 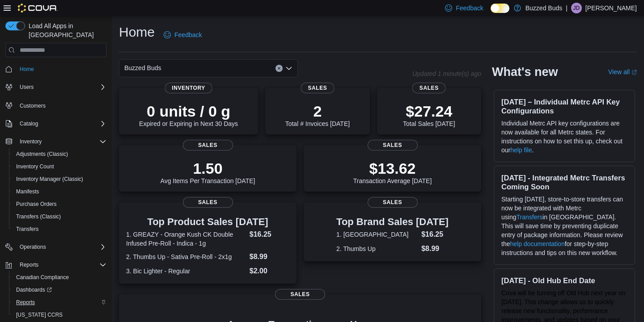 I want to click on button: Purchase Orders, so click(x=59, y=204).